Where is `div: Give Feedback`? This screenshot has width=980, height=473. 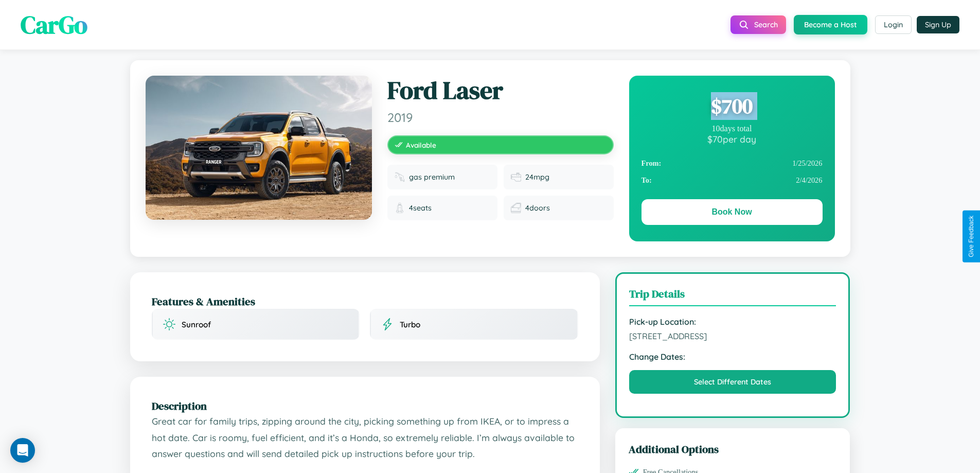
div: Give Feedback is located at coordinates (971, 236).